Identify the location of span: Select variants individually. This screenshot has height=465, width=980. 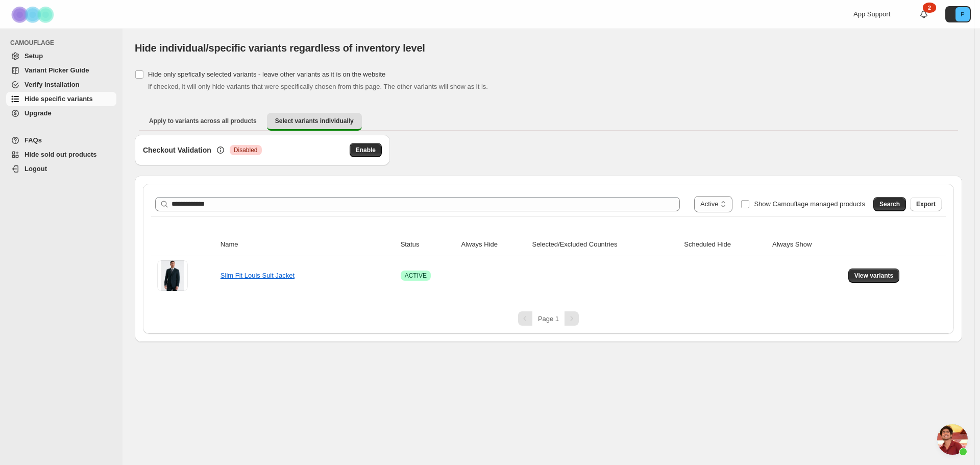
(315, 121).